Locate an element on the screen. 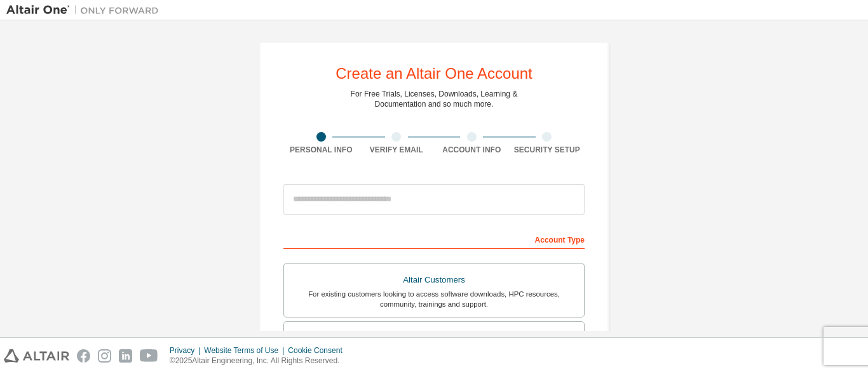 This screenshot has height=374, width=868. div: Cookie Consent is located at coordinates (318, 350).